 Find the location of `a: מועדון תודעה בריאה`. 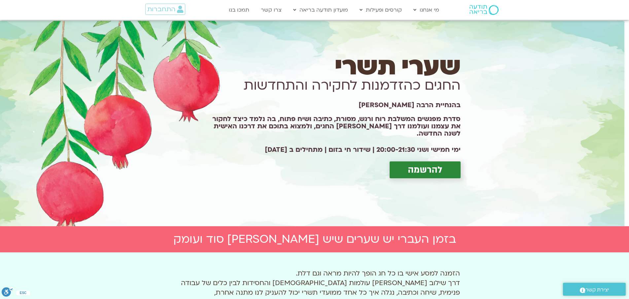

a: מועדון תודעה בריאה is located at coordinates (321, 10).